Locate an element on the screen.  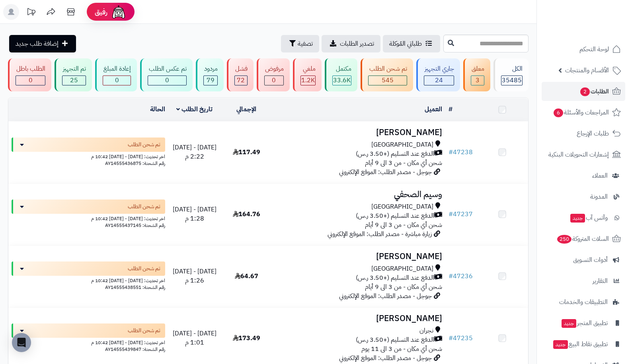
span: شحن أي مكان - من 3 الى 11 يوم is located at coordinates (402, 349).